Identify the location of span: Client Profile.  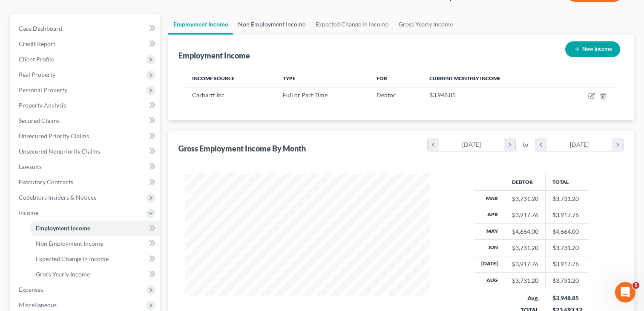
(36, 59).